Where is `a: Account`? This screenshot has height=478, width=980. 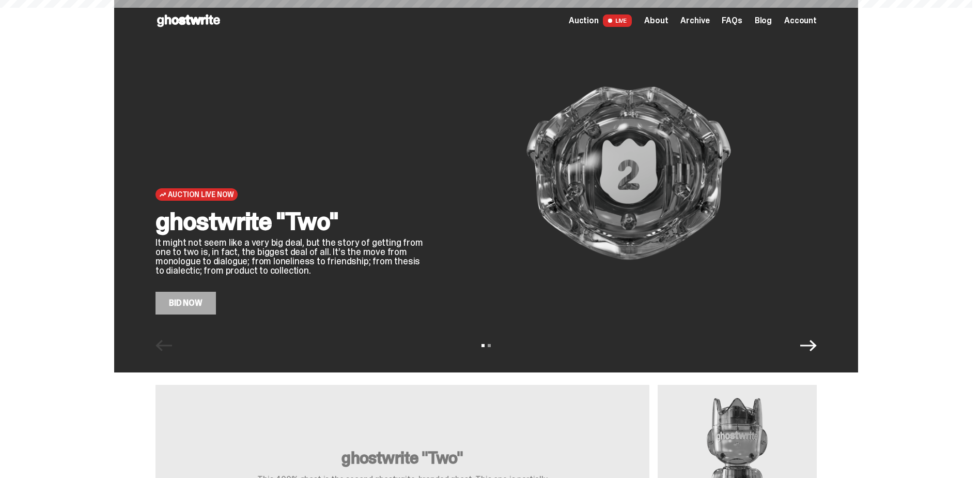
a: Account is located at coordinates (800, 21).